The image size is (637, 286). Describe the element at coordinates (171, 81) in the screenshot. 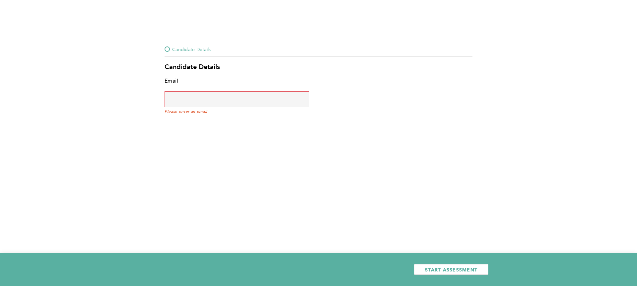

I see `div: Email` at that location.